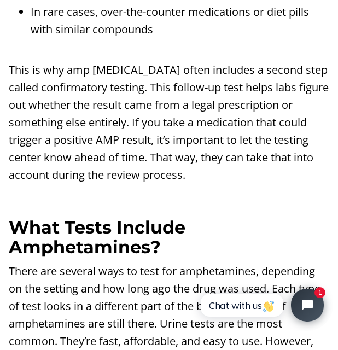  What do you see at coordinates (169, 237) in the screenshot?
I see `h2: What Tests Include Amphetamines?` at bounding box center [169, 237].